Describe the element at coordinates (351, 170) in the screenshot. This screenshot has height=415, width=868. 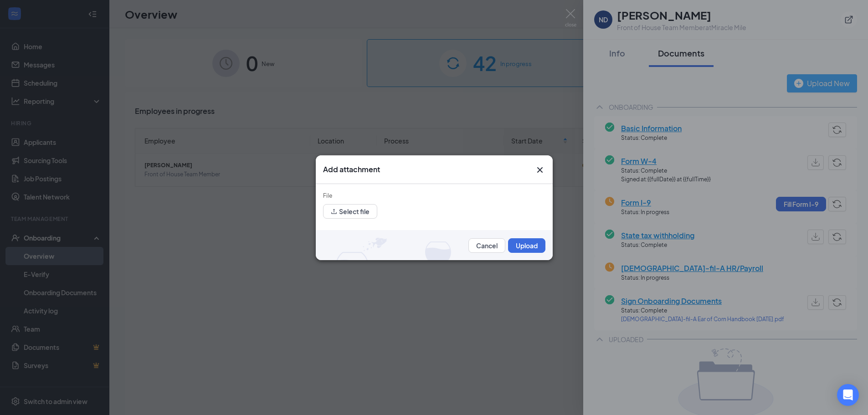
I see `h3: Add attachment` at that location.